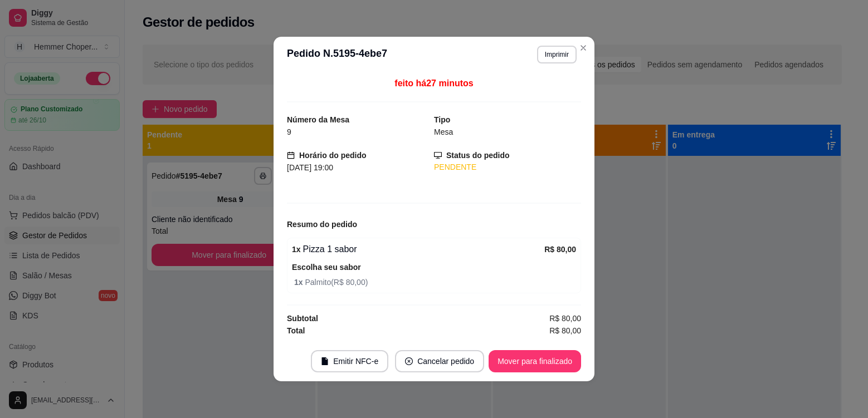 The width and height of the screenshot is (868, 418). What do you see at coordinates (349, 361) in the screenshot?
I see `button: fileEmitir NFC-e` at bounding box center [349, 361].